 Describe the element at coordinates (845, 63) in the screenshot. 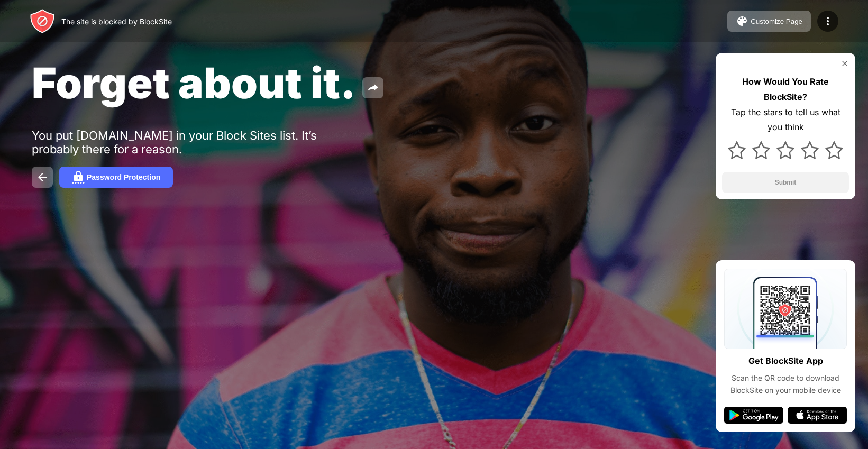

I see `img: rate-us-close.svg` at that location.